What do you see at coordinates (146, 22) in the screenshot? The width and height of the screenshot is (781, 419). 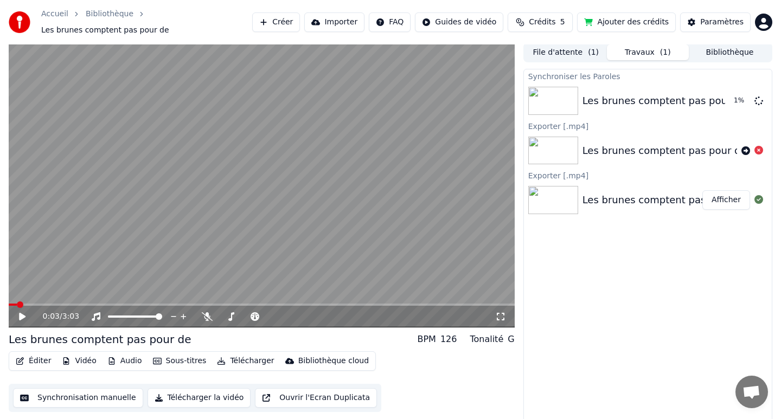 I see `nav: breadcrumb` at bounding box center [146, 22].